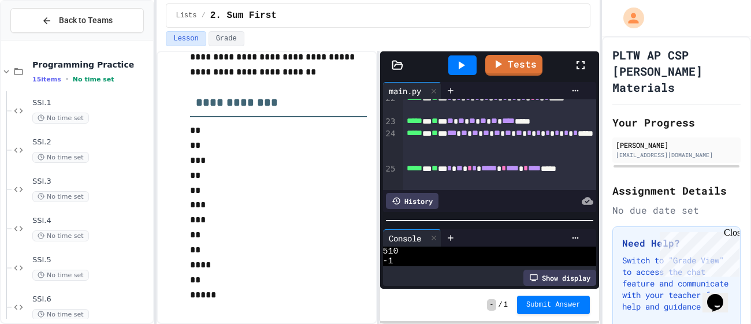 The height and width of the screenshot is (324, 751). Describe the element at coordinates (677, 191) in the screenshot. I see `h2: Assignment Details` at that location.